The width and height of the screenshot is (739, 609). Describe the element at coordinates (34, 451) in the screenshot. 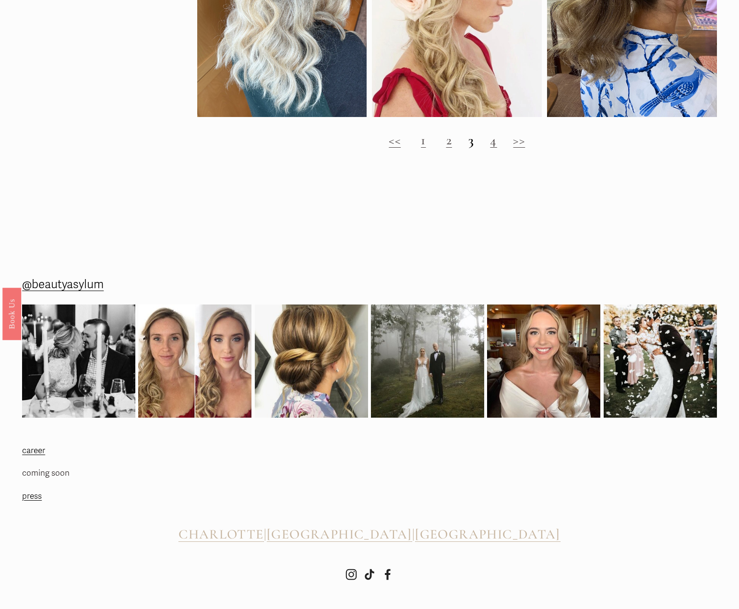

I see `a: career` at that location.